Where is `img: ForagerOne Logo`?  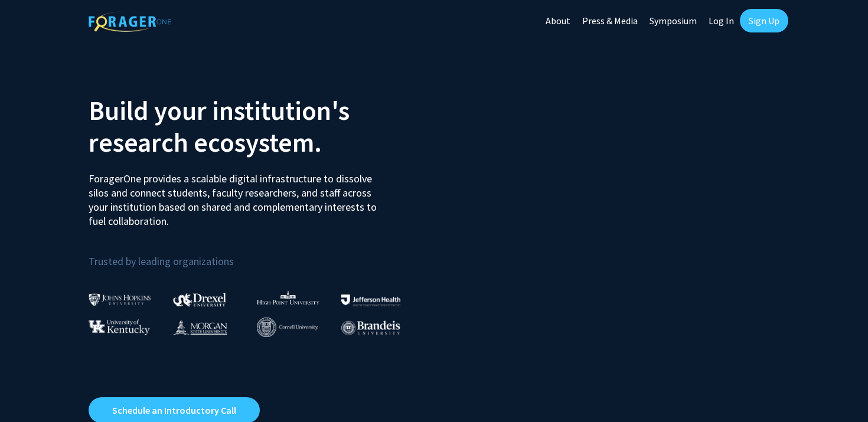
img: ForagerOne Logo is located at coordinates (130, 21).